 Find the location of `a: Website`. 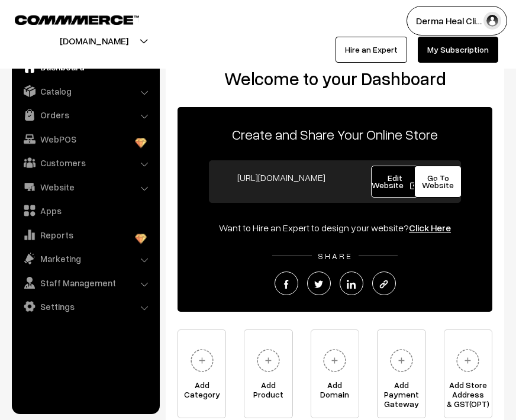

a: Website is located at coordinates (85, 187).